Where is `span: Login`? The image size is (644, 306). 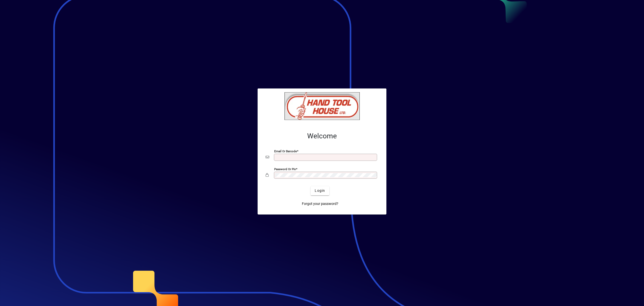
span: Login is located at coordinates (319, 190).